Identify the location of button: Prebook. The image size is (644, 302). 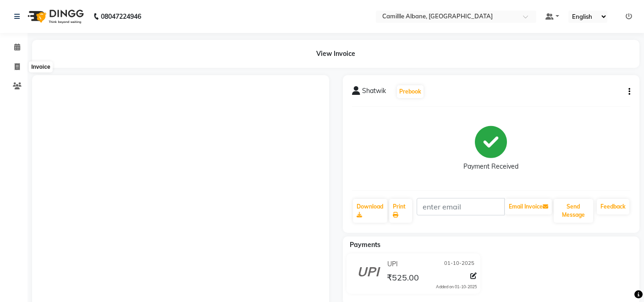
(410, 91).